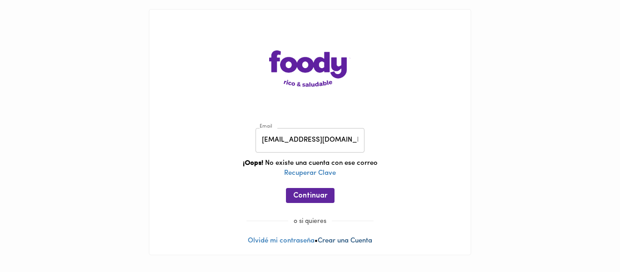  I want to click on a: Recuperar Clave, so click(310, 173).